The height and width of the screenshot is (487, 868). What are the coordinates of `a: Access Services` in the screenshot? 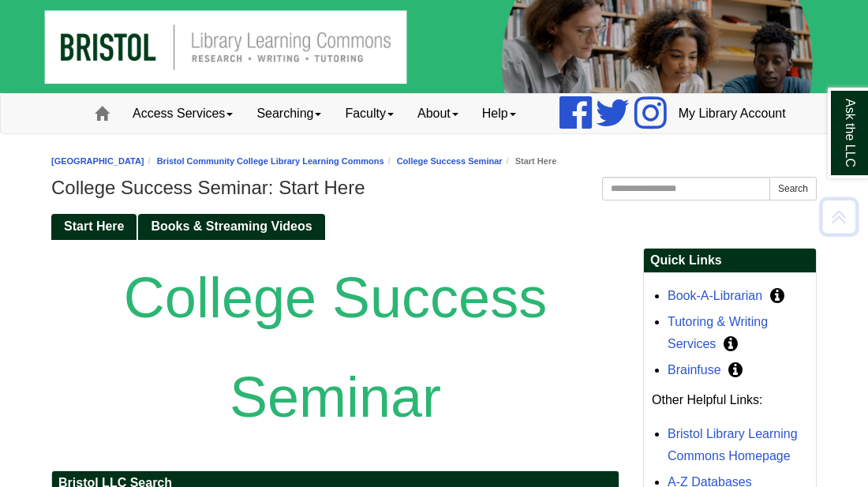 It's located at (182, 114).